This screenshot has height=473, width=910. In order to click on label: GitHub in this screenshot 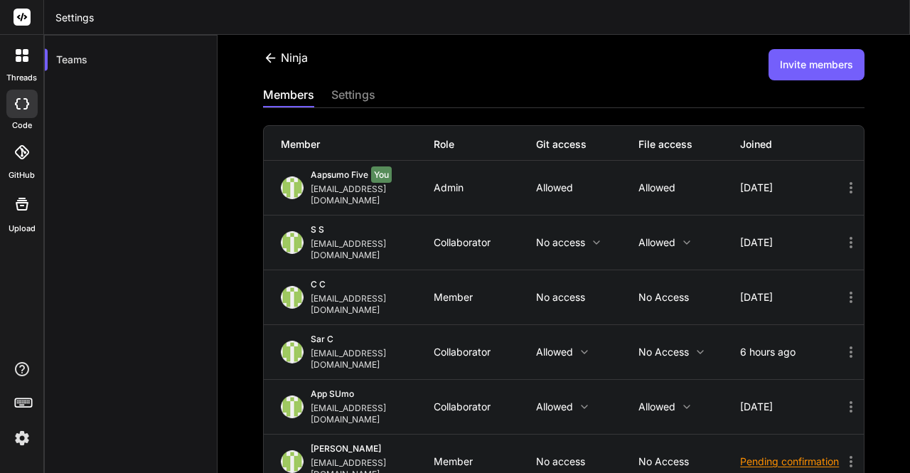, I will do `click(21, 175)`.